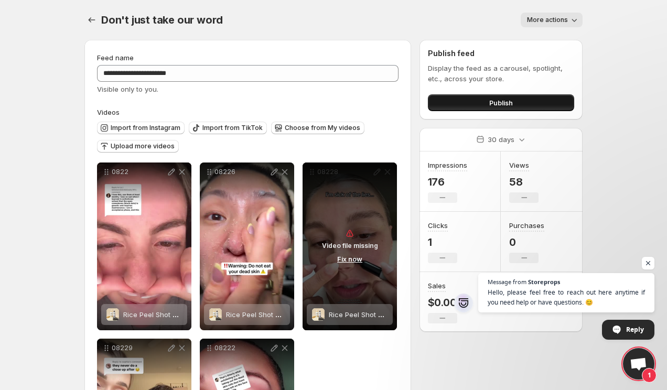  What do you see at coordinates (242, 172) in the screenshot?
I see `p: 08226` at bounding box center [242, 172].